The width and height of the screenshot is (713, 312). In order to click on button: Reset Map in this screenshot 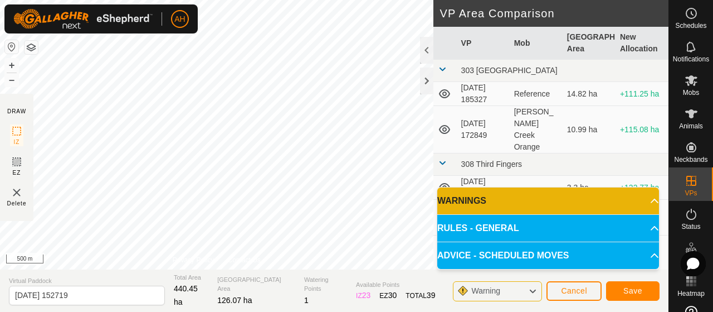, I will do `click(12, 47)`.